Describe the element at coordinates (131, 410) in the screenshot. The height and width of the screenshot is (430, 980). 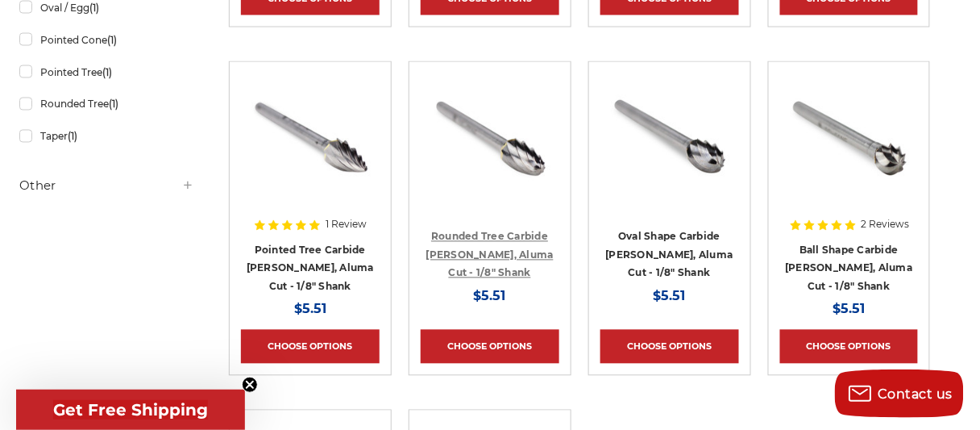
I see `div: Get Free ShippingClose teaser` at that location.